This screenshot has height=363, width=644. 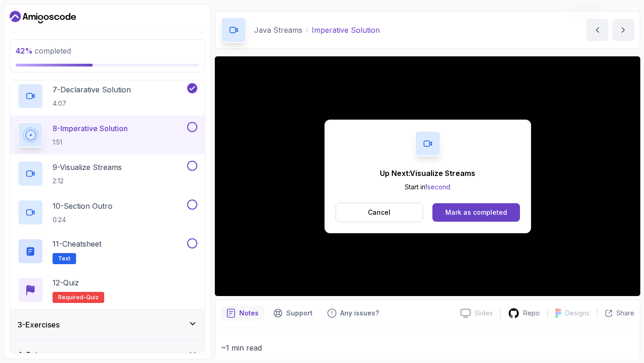 I want to click on p: Any issues?, so click(x=360, y=313).